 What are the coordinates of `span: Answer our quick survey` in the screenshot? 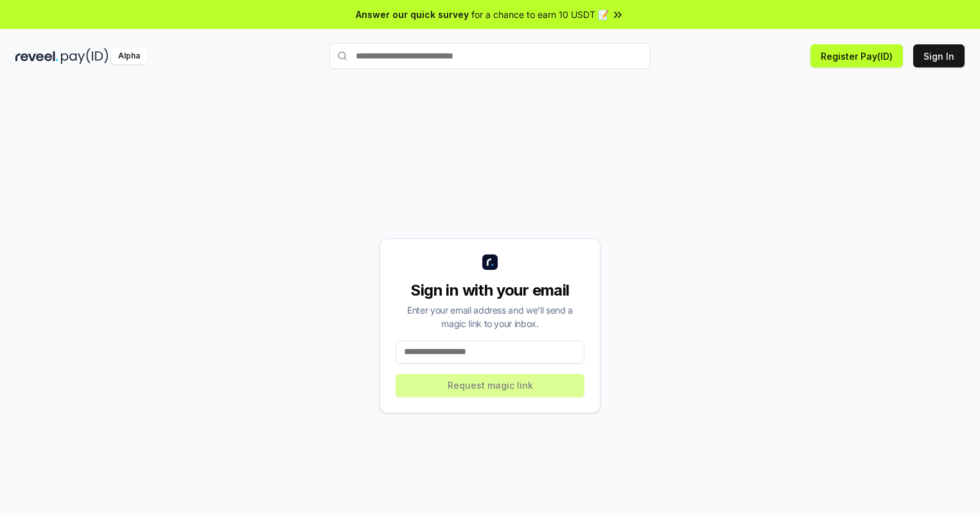 It's located at (413, 14).